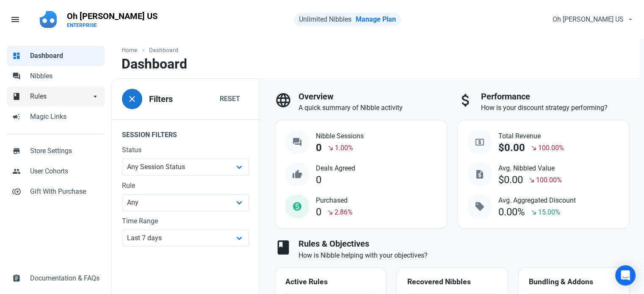 This screenshot has width=644, height=294. Describe the element at coordinates (297, 175) in the screenshot. I see `span: thumb_up` at that location.